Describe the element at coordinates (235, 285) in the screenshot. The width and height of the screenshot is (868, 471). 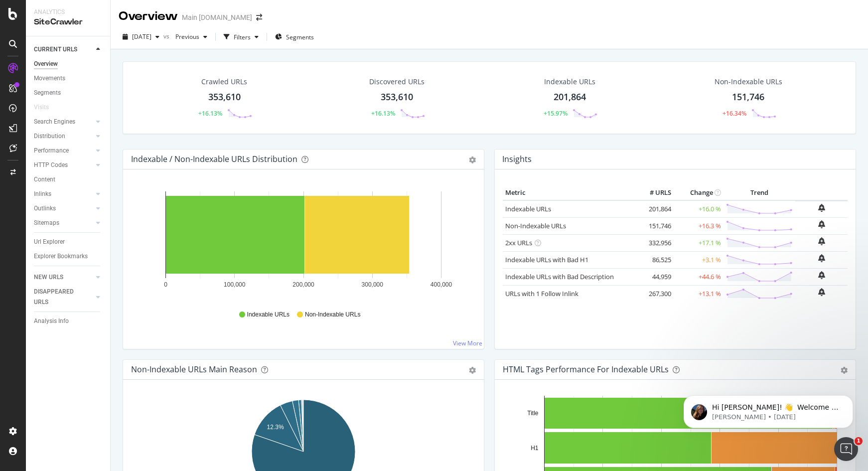
I see `text: 100,000` at that location.